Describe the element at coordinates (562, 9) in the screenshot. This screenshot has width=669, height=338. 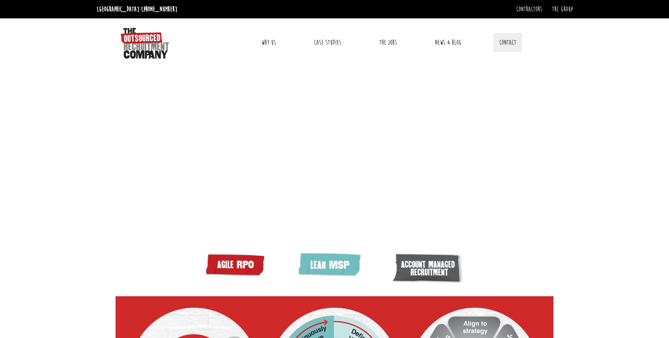
I see `a: TRC Group` at that location.